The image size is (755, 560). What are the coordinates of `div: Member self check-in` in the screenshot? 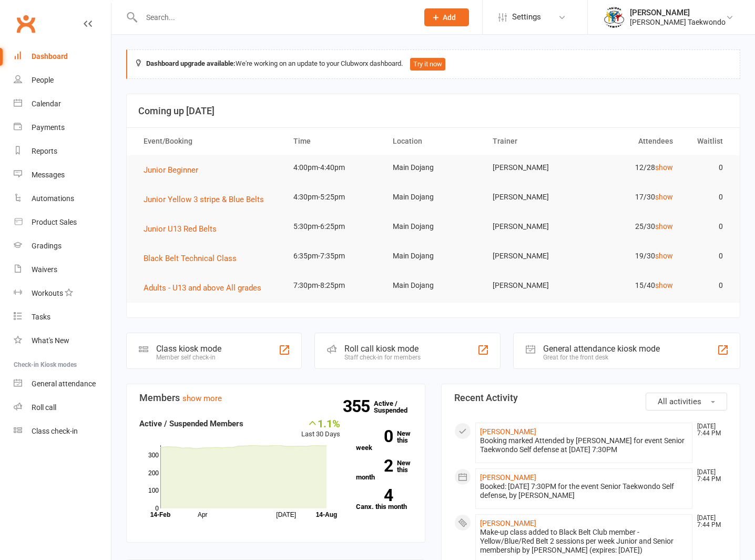 It's located at (189, 357).